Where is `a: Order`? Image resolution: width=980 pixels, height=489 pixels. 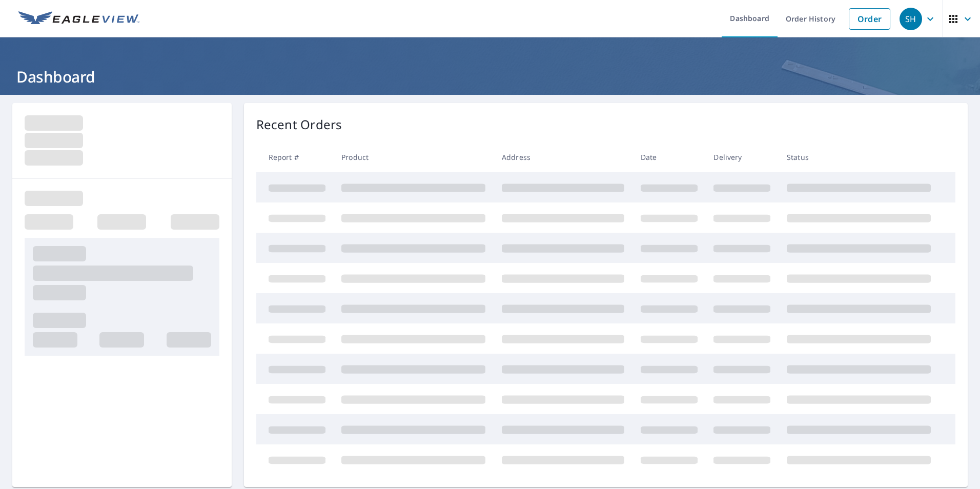 a: Order is located at coordinates (869, 19).